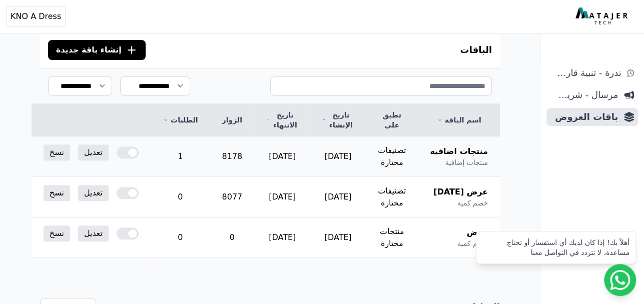 The width and height of the screenshot is (644, 304). Describe the element at coordinates (232, 120) in the screenshot. I see `th: الزوار` at that location.